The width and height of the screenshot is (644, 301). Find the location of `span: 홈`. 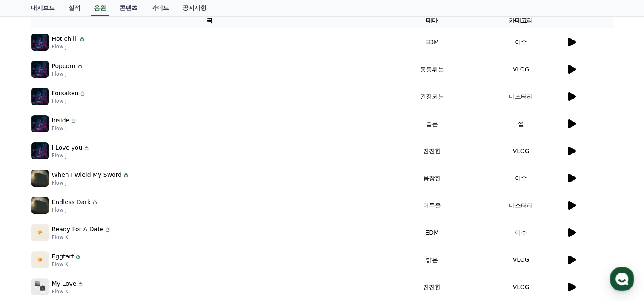

span: 홈 is located at coordinates (30, 247).